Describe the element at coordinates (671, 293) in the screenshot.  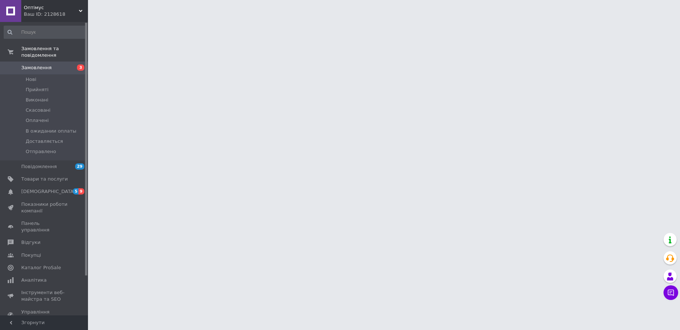
I see `button: Чат з покупцем` at that location.